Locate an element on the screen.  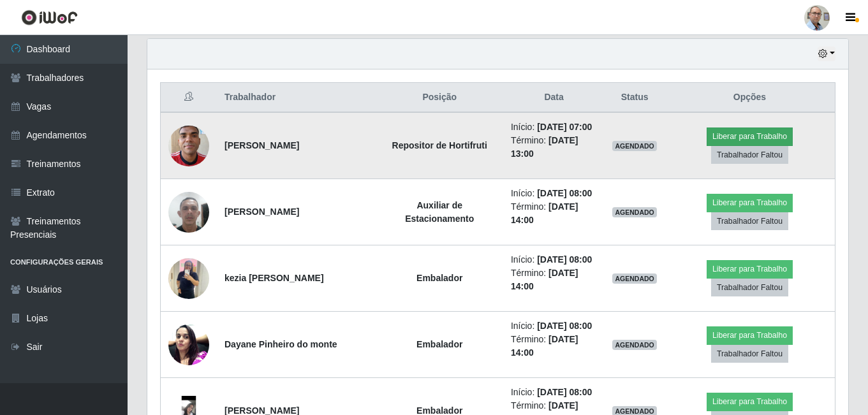
th: Posição is located at coordinates (440, 98).